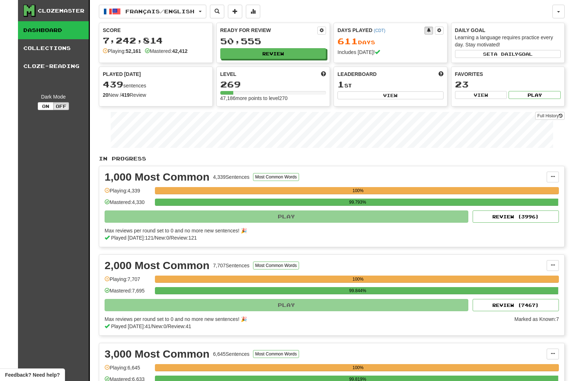  What do you see at coordinates (390, 41) in the screenshot?
I see `div: Day s` at bounding box center [390, 41].